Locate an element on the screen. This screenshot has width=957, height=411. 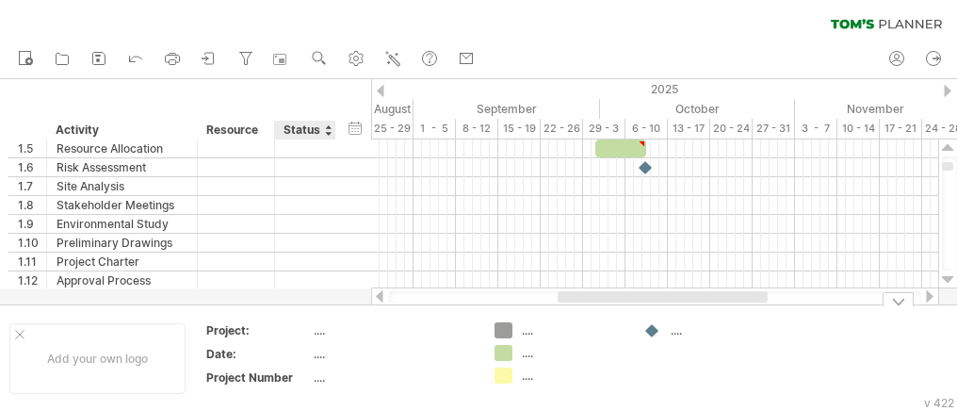
div: Project: is located at coordinates (258, 330).